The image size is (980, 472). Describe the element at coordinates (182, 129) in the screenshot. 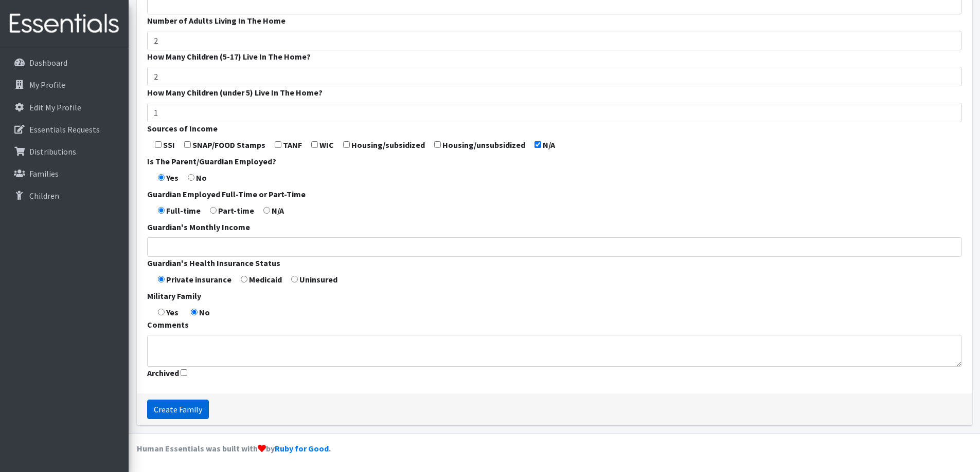

I see `label: Sources of Income` at that location.